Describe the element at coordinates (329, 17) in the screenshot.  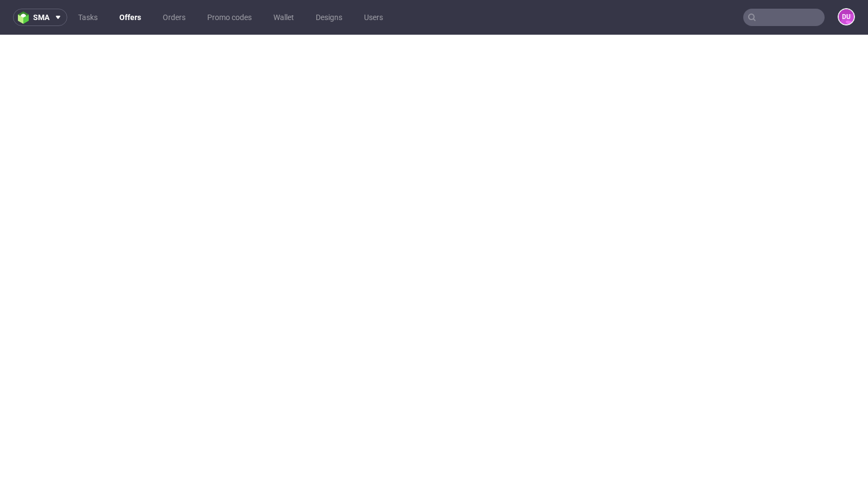
I see `a: Designs` at that location.